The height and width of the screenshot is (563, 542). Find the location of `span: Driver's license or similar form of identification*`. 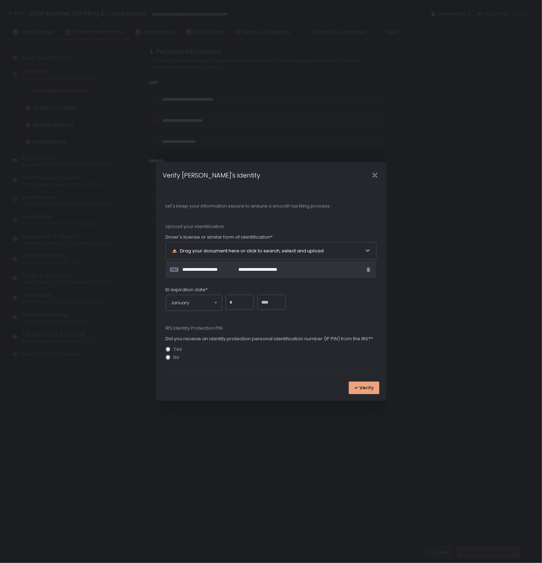

span: Driver's license or similar form of identification* is located at coordinates (219, 237).